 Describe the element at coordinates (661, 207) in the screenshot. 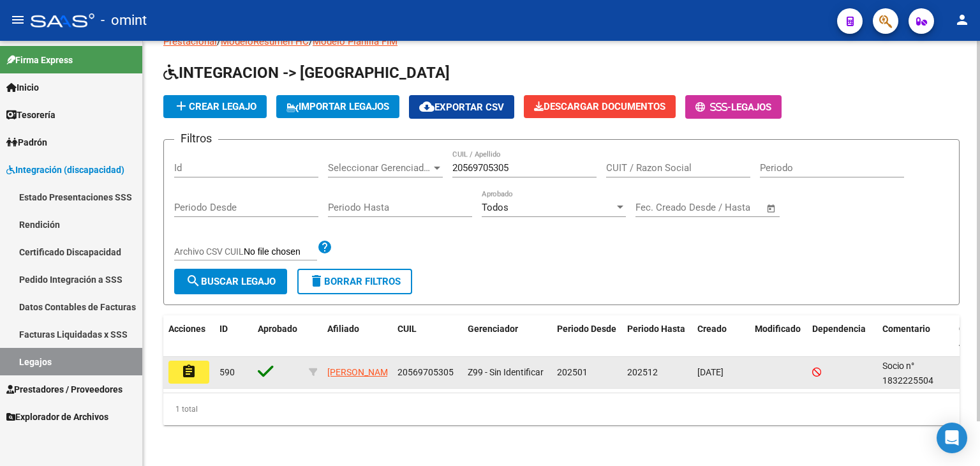

I see `input: Fecha inicio` at that location.